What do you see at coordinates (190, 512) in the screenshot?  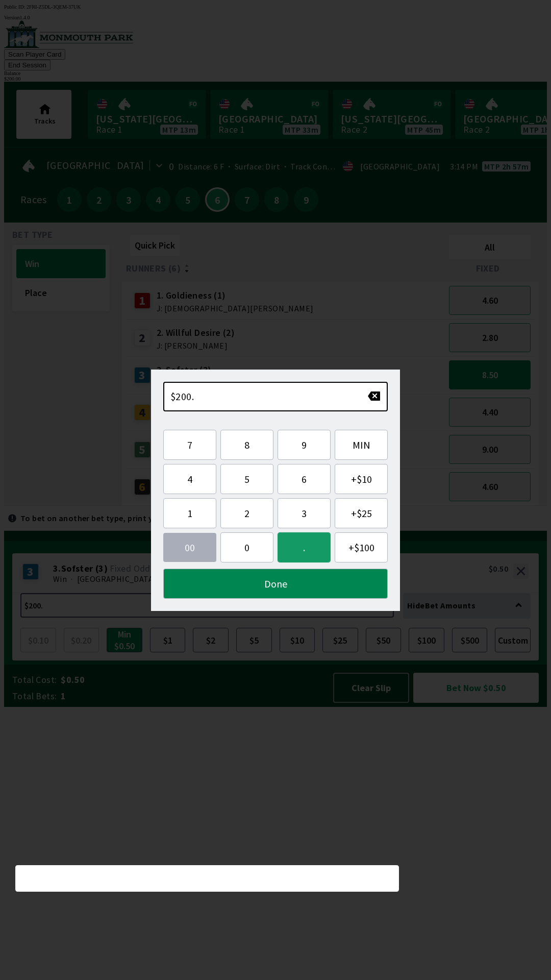 I see `button: 1` at bounding box center [190, 512].